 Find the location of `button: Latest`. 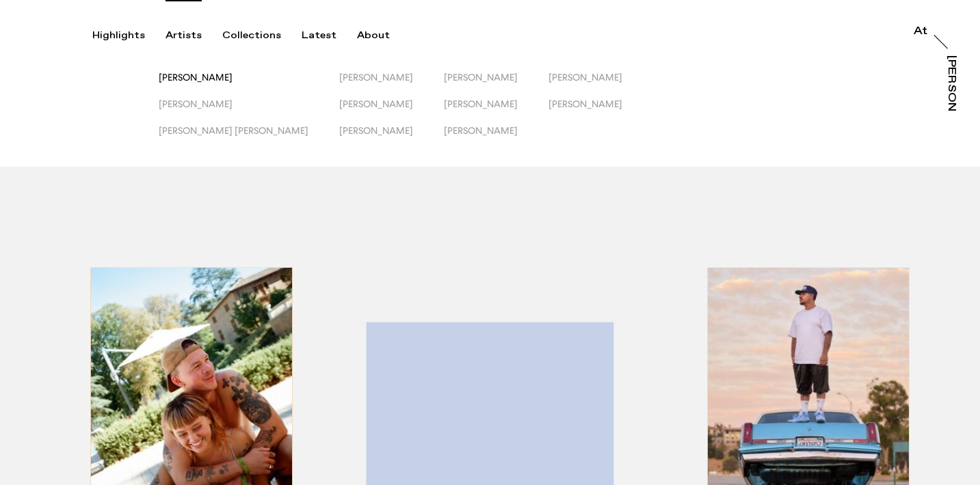

button: Latest is located at coordinates (329, 35).